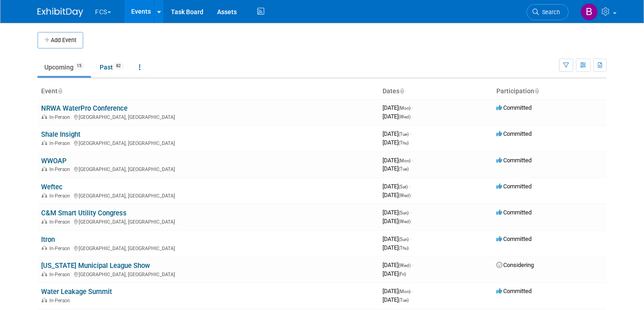 The image size is (644, 310). Describe the element at coordinates (208, 91) in the screenshot. I see `th: Event` at that location.